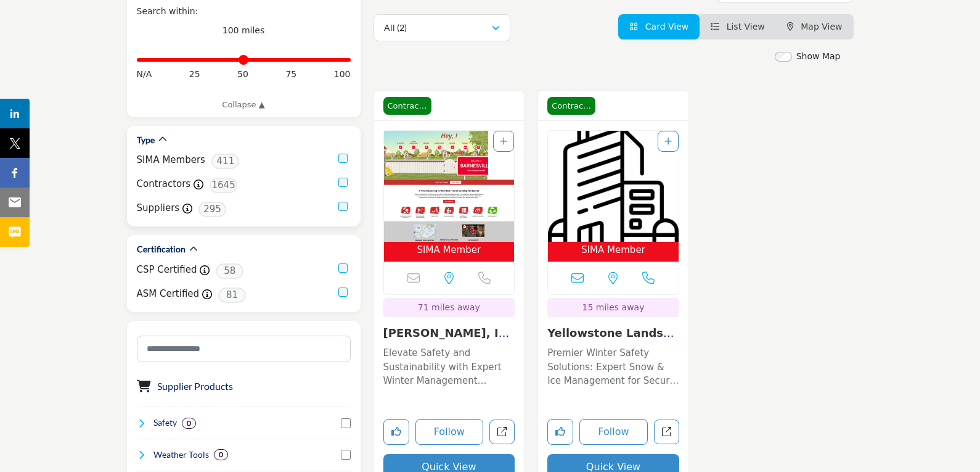 The image size is (980, 472). Describe the element at coordinates (666, 431) in the screenshot. I see `a: Open yellowstone-landscape-wauconda-il in new tab` at that location.